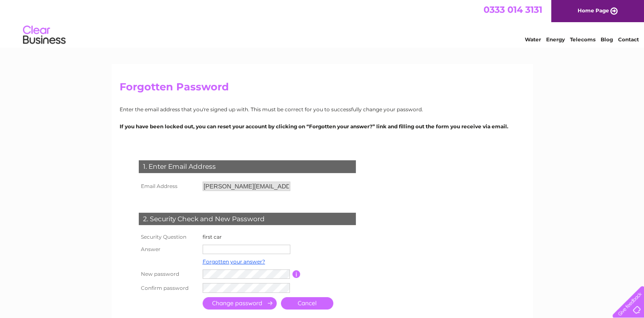  Describe the element at coordinates (212, 236) in the screenshot. I see `label: first car` at that location.